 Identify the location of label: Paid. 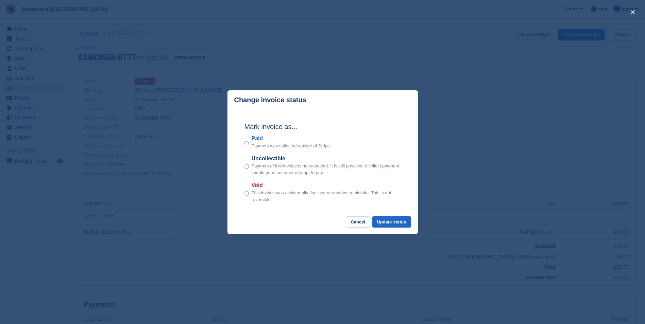
(291, 139).